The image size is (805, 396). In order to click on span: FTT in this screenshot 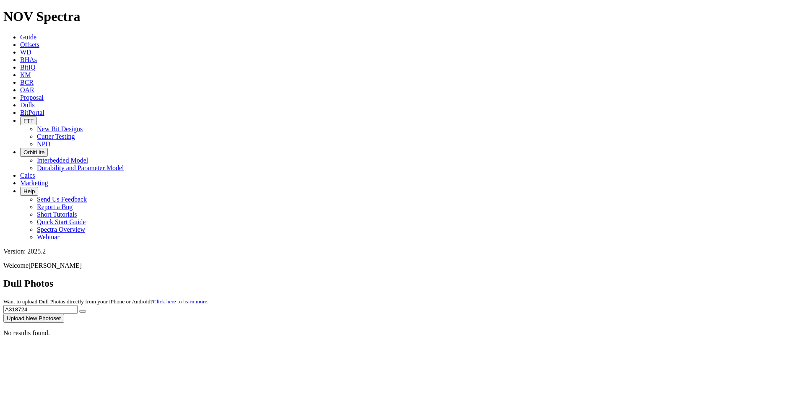, I will do `click(29, 121)`.